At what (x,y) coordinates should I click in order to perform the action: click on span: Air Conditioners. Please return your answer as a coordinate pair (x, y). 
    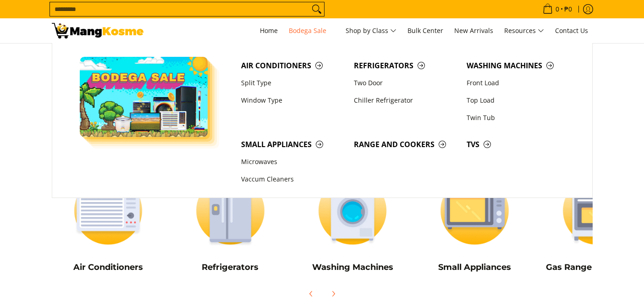
    Looking at the image, I should click on (293, 65).